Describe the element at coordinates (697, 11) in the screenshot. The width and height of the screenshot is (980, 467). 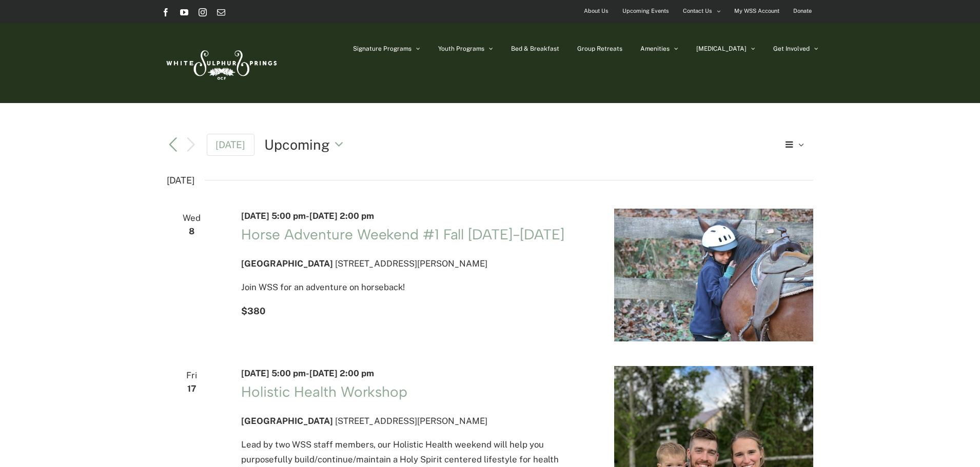
I see `span: Contact Us` at that location.